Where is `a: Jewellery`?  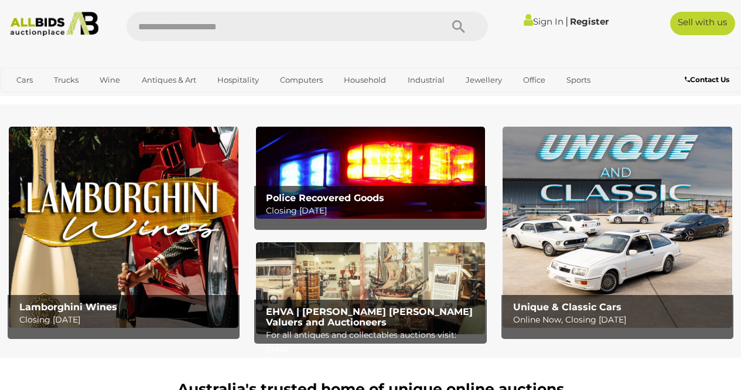
a: Jewellery is located at coordinates (484, 80).